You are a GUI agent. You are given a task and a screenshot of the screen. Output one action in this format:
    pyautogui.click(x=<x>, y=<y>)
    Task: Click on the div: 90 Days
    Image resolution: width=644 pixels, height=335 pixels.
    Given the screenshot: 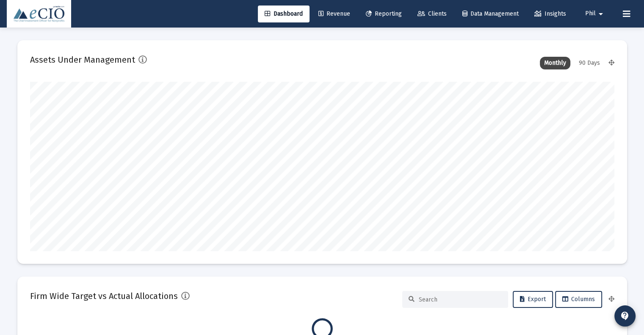 What is the action you would take?
    pyautogui.click(x=589, y=63)
    